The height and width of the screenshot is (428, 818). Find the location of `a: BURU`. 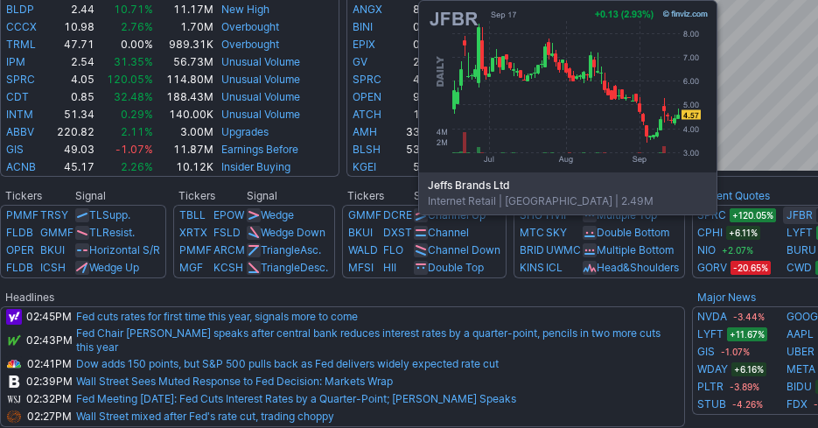

a: BURU is located at coordinates (801, 250).